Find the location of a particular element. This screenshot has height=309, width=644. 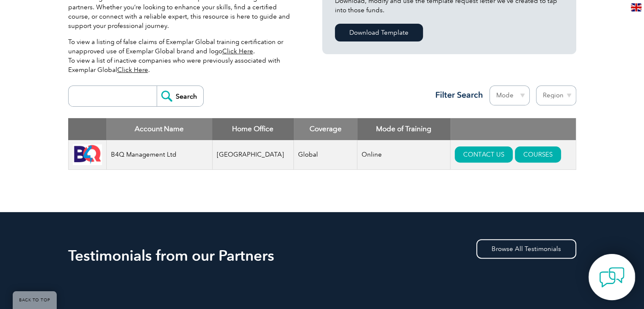

td: Online is located at coordinates (404, 155).